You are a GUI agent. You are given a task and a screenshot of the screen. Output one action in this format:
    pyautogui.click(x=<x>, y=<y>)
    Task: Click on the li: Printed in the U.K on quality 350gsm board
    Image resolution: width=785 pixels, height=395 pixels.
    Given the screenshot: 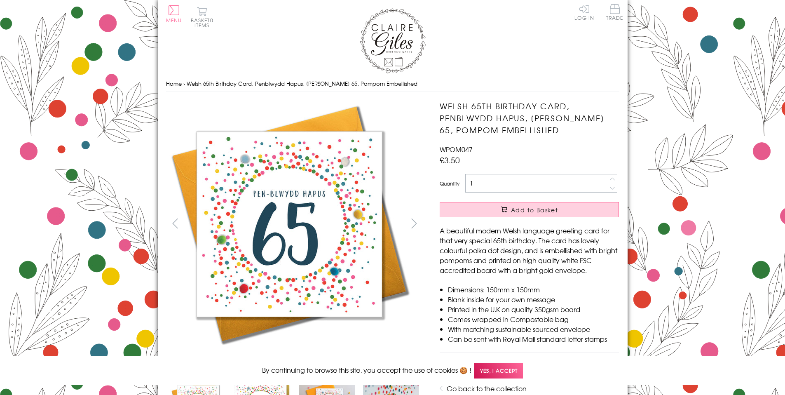 What is the action you would take?
    pyautogui.click(x=533, y=309)
    